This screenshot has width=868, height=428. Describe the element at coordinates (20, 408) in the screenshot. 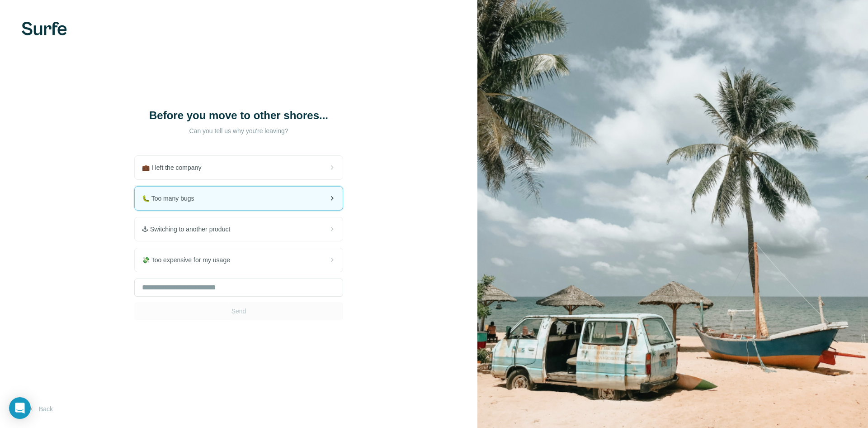

I see `div: Open Intercom Messenger` at that location.